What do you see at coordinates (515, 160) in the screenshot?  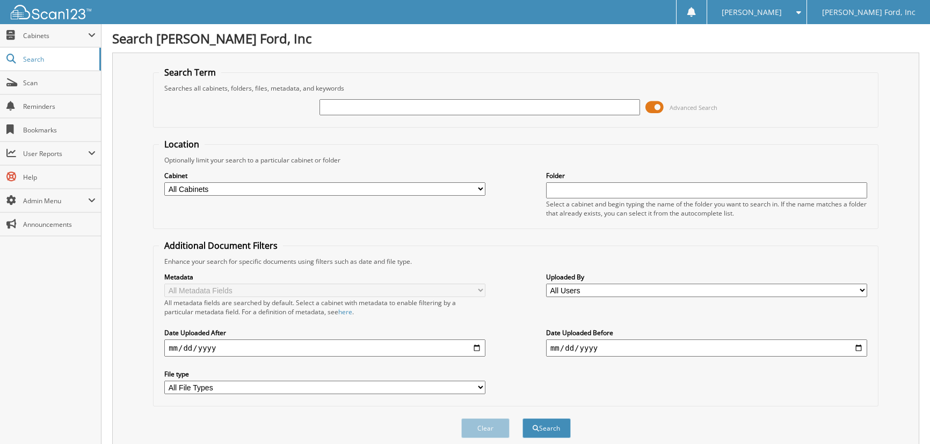 I see `div: Optionally limit your search to a particular cabinet or folder` at bounding box center [515, 160].